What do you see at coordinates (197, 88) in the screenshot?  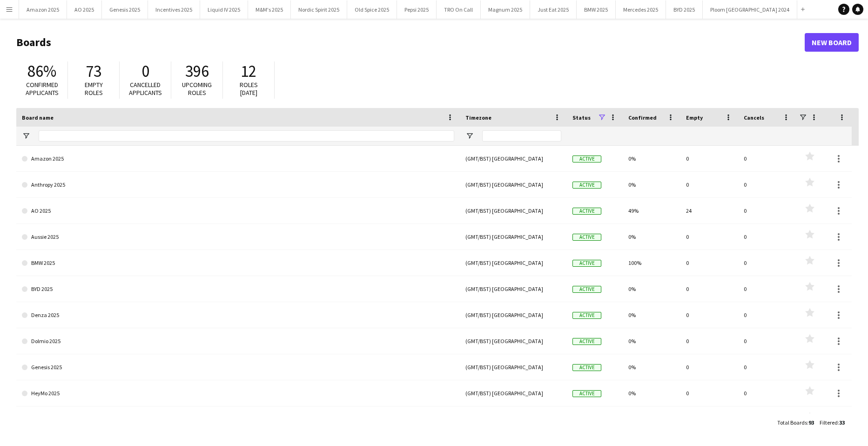 I see `span: Upcoming roles` at bounding box center [197, 88].